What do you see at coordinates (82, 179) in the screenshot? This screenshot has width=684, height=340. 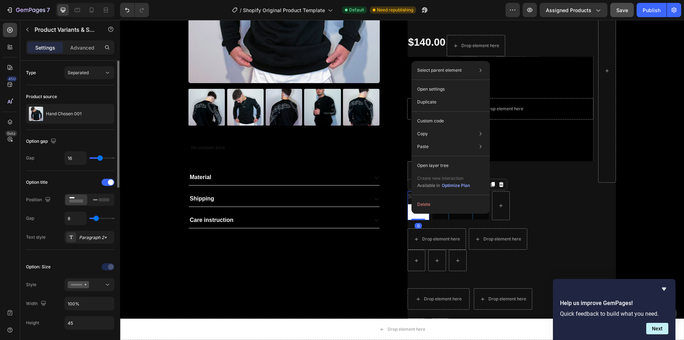 I see `p: Shipping` at bounding box center [82, 179].